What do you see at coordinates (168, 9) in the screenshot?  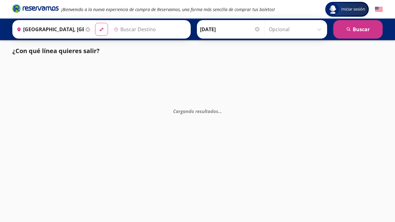 I see `em: ¡Bienvenido a la nueva experiencia de compra de Reservamos, una forma más sencilla de comprar tus...` at bounding box center [168, 9].